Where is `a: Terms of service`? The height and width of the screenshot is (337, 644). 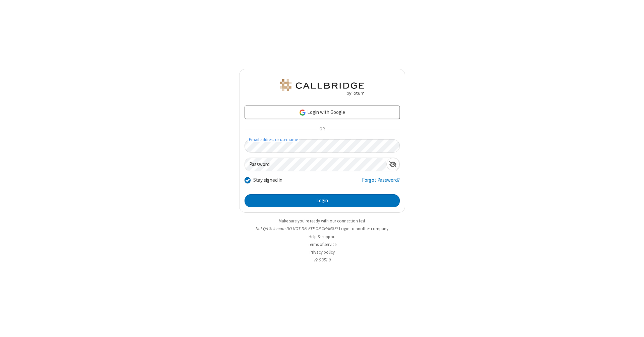
a: Terms of service is located at coordinates (322, 244).